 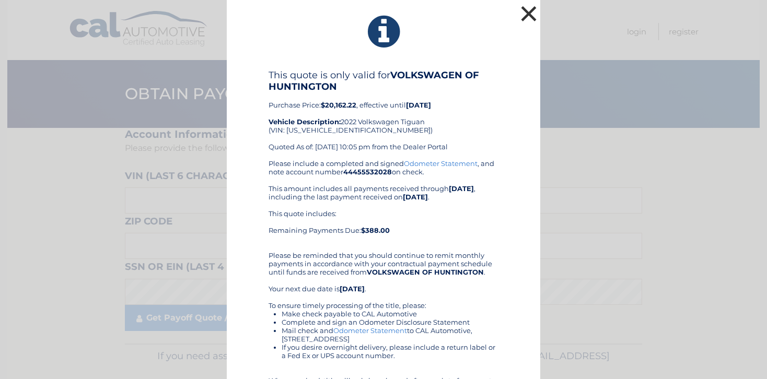 What do you see at coordinates (390, 322) in the screenshot?
I see `li: Complete and sign an Odometer Disclosure Statement` at bounding box center [390, 322].